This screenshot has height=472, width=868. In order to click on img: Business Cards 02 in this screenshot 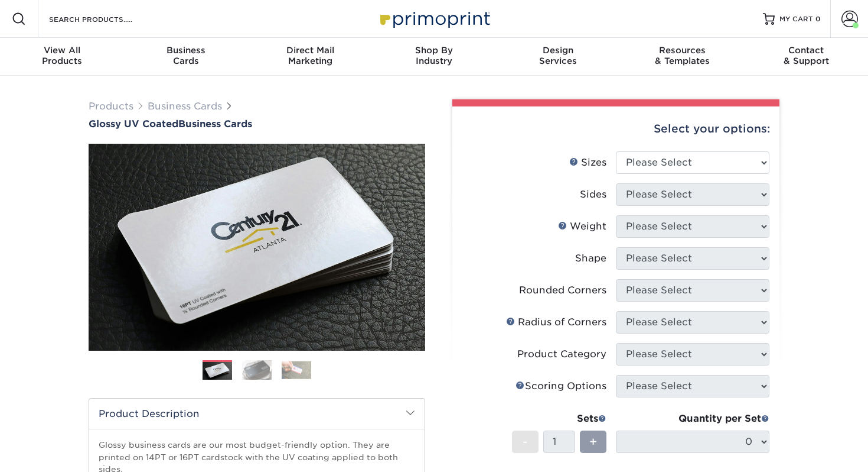, I will do `click(257, 369)`.